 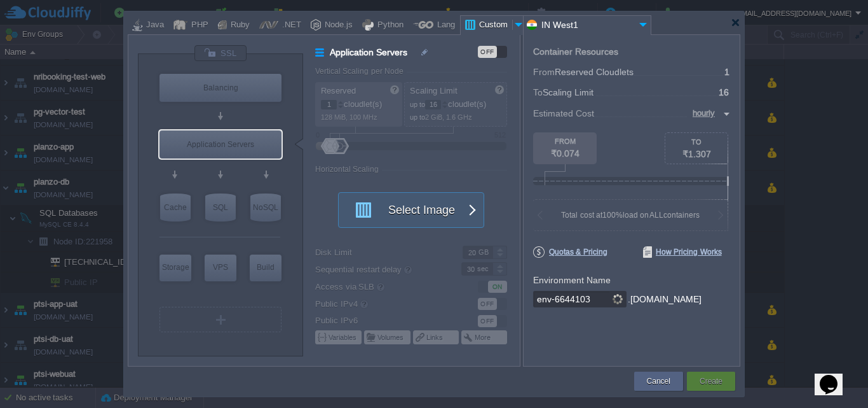 What do you see at coordinates (221, 267) in the screenshot?
I see `div: Elastic VPS` at bounding box center [221, 267].